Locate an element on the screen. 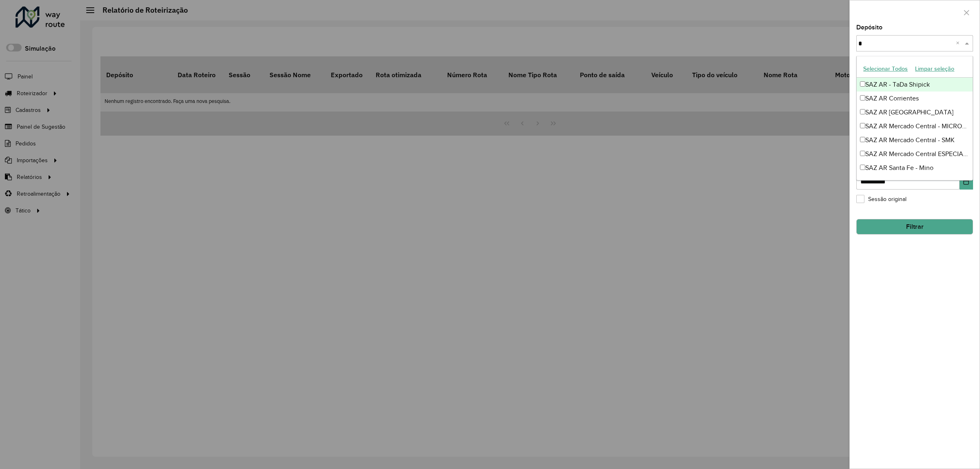 The width and height of the screenshot is (980, 469). div: SAZ AR Santa Fe - Rural is located at coordinates (915, 182).